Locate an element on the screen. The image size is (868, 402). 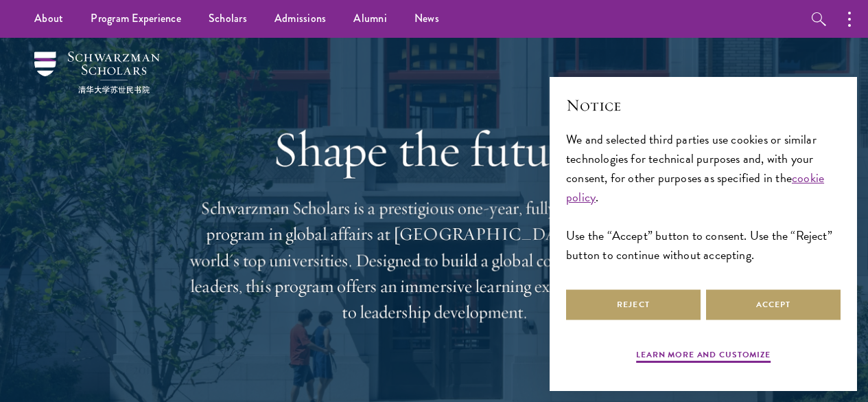
button: Learn more and customize is located at coordinates (703, 356).